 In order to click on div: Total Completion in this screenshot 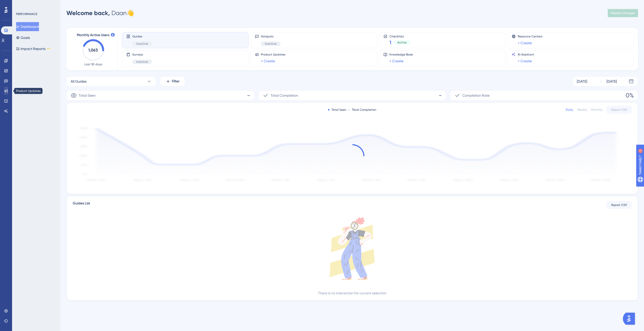, I will do `click(362, 110)`.